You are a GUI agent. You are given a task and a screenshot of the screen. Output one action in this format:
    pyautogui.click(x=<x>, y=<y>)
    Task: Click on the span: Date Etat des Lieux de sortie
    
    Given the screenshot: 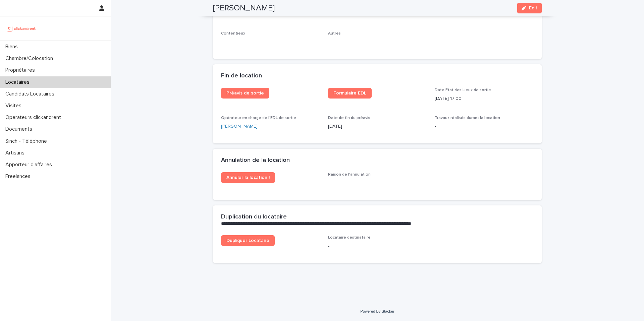 What is the action you would take?
    pyautogui.click(x=463, y=90)
    